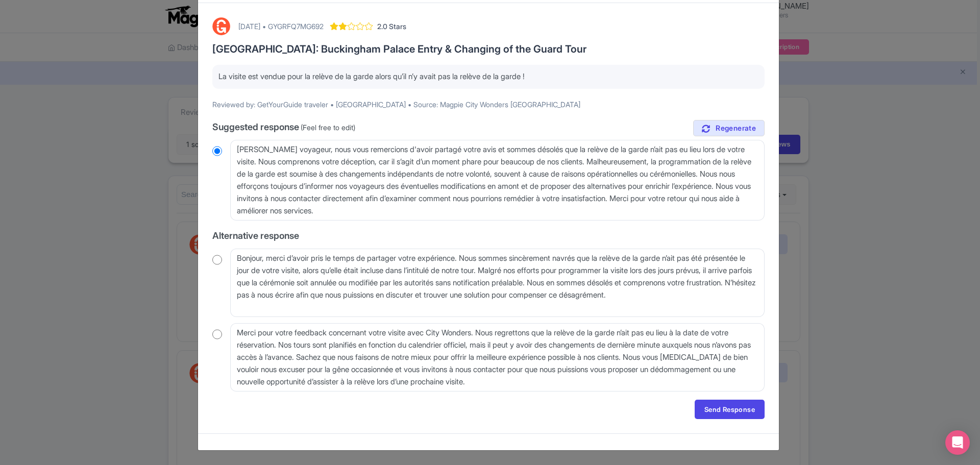 The height and width of the screenshot is (465, 980). Describe the element at coordinates (256, 127) in the screenshot. I see `span: Suggested response` at that location.